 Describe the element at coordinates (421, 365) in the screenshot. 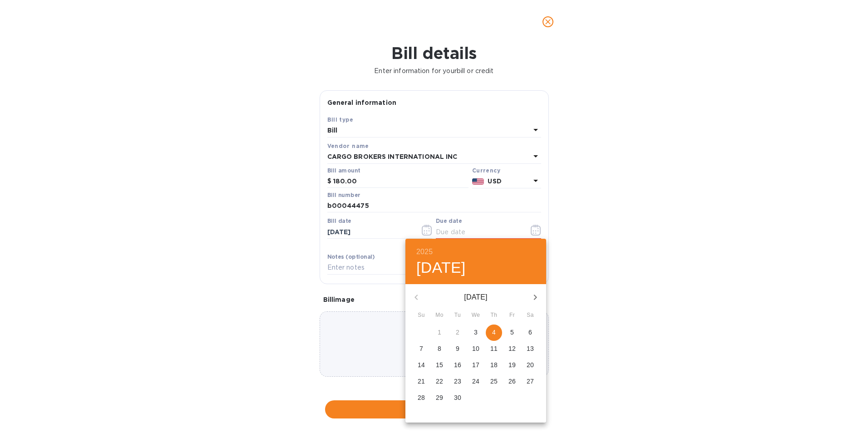

I see `p: 14` at that location.